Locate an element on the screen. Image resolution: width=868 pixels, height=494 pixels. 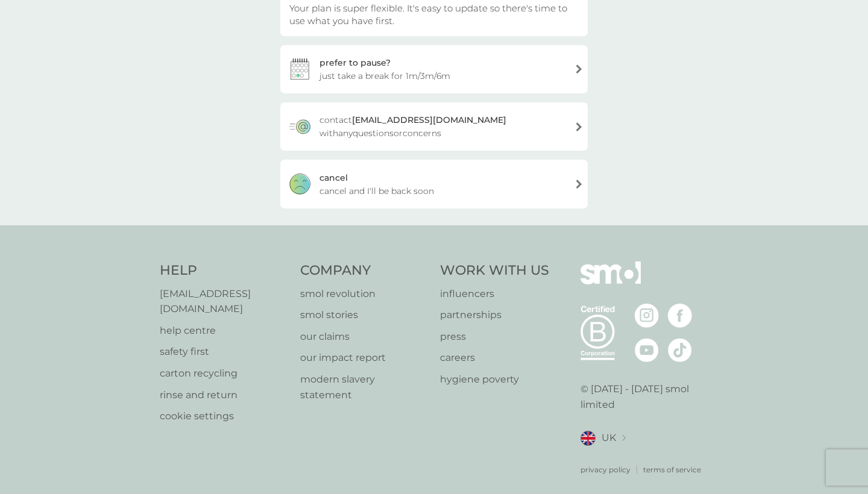
img: smol is located at coordinates (611, 282).